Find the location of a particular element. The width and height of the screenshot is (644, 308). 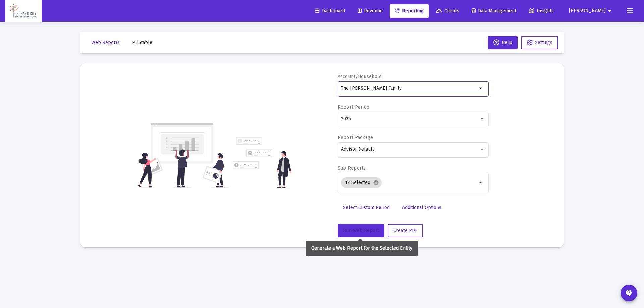

button: Web Reports is located at coordinates (105, 43).